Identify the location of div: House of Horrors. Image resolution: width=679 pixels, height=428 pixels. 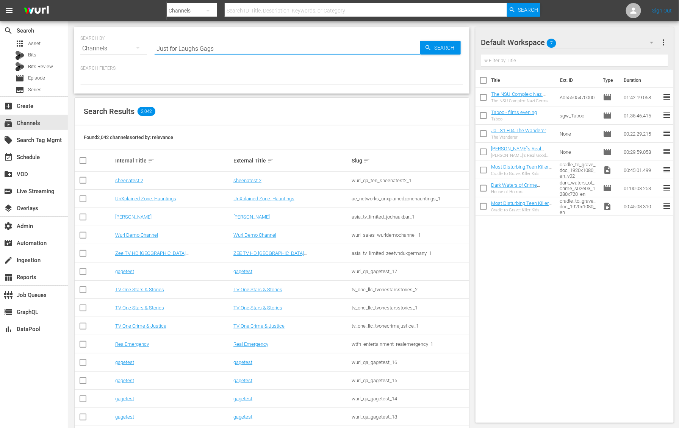
(522, 192).